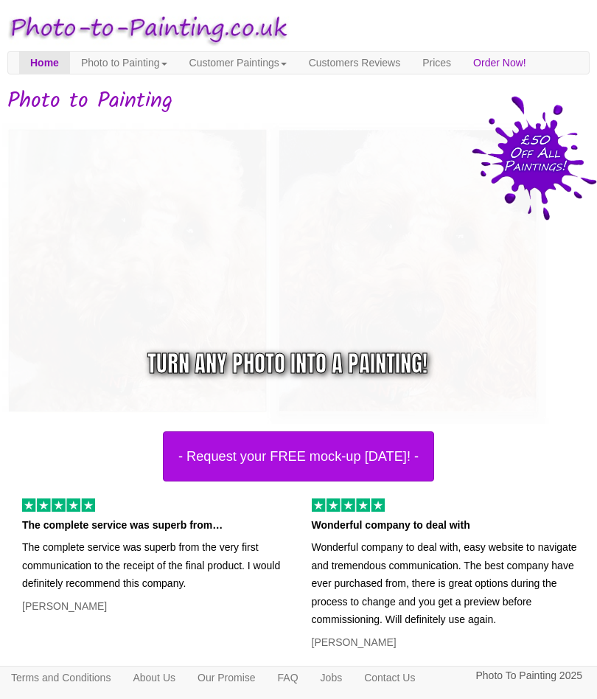 Image resolution: width=597 pixels, height=699 pixels. I want to click on div: Turn any photo into a painting!, so click(288, 364).